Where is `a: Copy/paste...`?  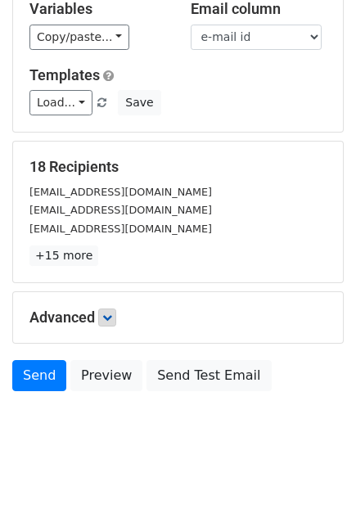 a: Copy/paste... is located at coordinates (79, 37).